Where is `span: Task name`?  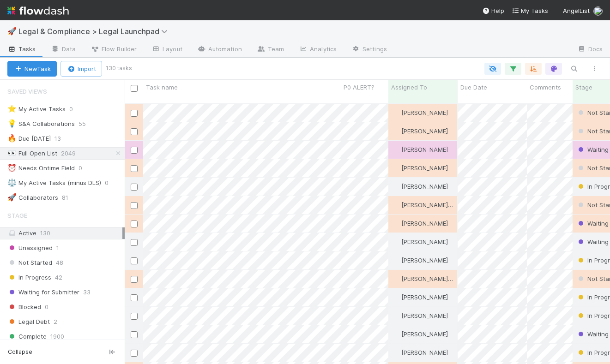
span: Task name is located at coordinates (162, 87).